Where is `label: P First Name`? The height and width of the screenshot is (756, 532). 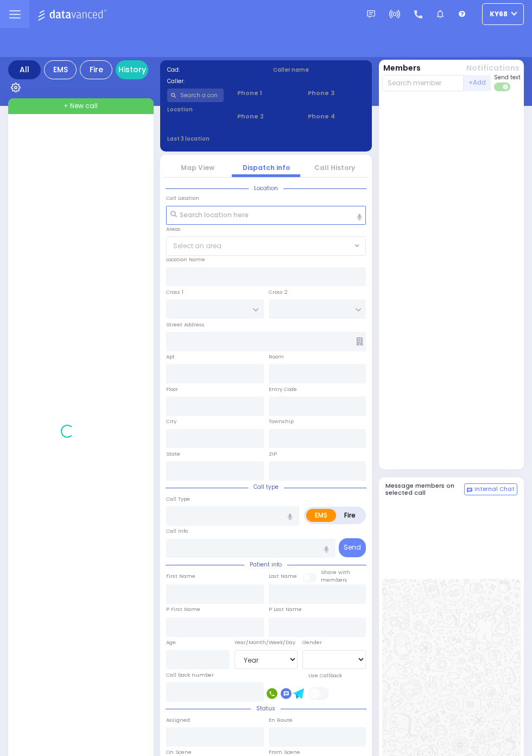
label: P First Name is located at coordinates (183, 609).